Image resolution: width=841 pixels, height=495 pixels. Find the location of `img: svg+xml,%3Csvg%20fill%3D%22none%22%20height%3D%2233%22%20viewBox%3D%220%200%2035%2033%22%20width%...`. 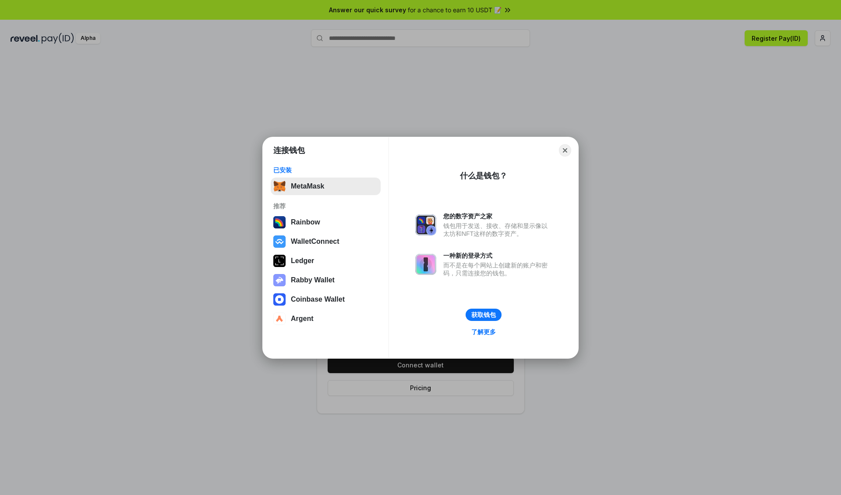

img: svg+xml,%3Csvg%20fill%3D%22none%22%20height%3D%2233%22%20viewBox%3D%220%200%2035%2033%22%20width%... is located at coordinates (280, 186).